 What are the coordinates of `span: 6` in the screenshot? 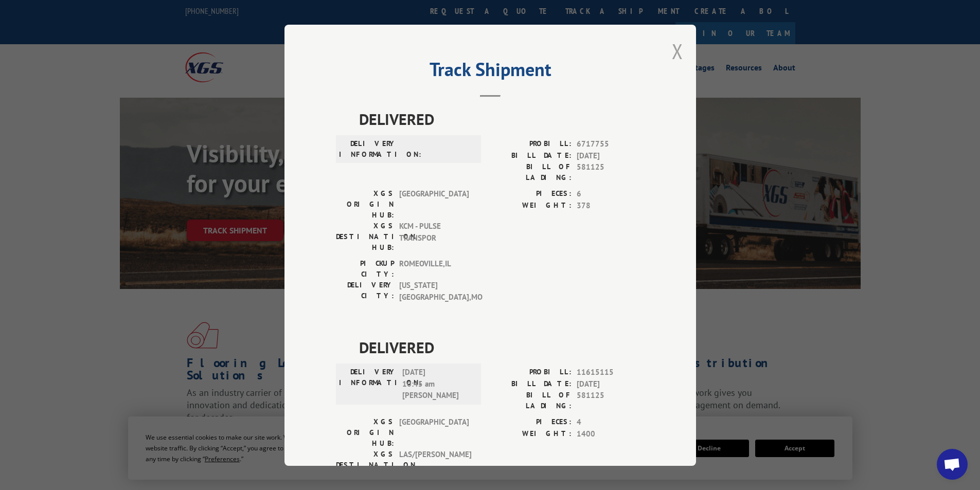 It's located at (610, 194).